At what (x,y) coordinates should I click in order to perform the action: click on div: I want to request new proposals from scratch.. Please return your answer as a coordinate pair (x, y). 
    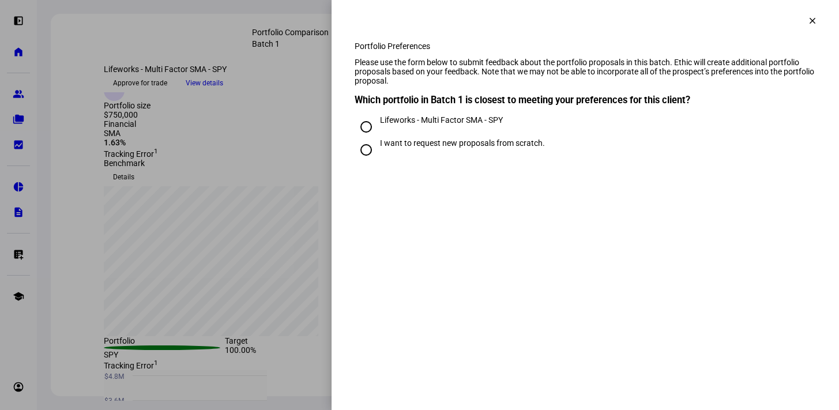
    Looking at the image, I should click on (462, 143).